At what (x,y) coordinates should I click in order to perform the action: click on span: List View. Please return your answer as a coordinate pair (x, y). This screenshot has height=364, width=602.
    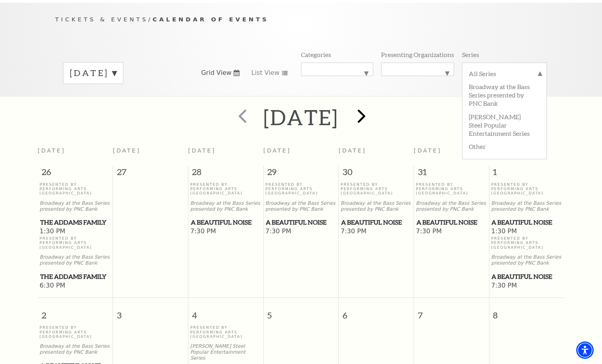
    Looking at the image, I should click on (265, 73).